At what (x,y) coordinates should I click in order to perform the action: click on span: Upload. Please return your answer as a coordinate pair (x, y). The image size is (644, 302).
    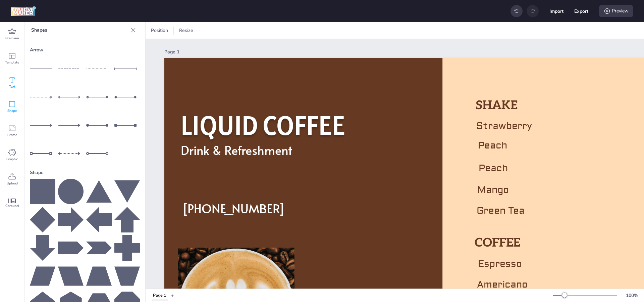
    Looking at the image, I should click on (12, 183).